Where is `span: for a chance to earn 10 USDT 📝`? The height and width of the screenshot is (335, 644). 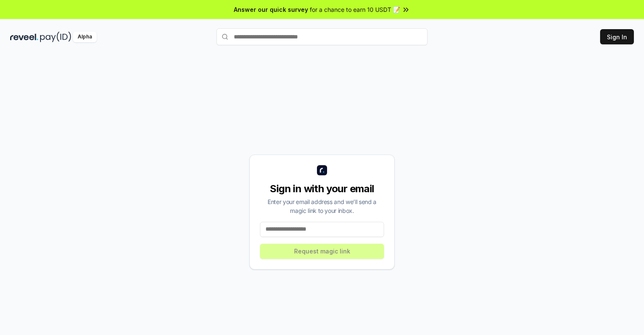
span: for a chance to earn 10 USDT 📝 is located at coordinates (355, 10).